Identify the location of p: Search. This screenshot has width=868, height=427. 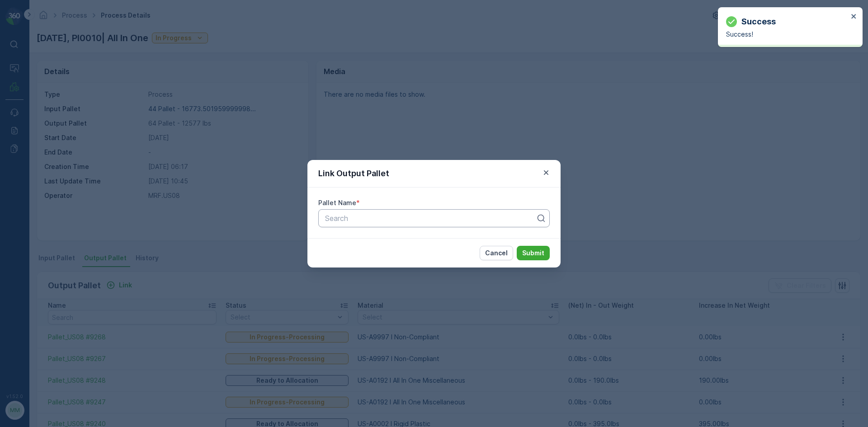
(430, 218).